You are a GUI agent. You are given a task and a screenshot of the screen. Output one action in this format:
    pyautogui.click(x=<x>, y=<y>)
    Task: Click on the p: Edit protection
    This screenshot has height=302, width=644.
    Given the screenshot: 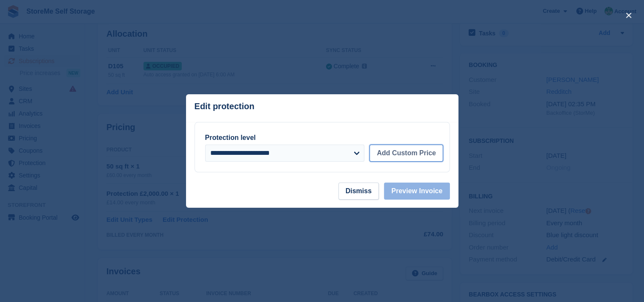 What is the action you would take?
    pyautogui.click(x=225, y=106)
    